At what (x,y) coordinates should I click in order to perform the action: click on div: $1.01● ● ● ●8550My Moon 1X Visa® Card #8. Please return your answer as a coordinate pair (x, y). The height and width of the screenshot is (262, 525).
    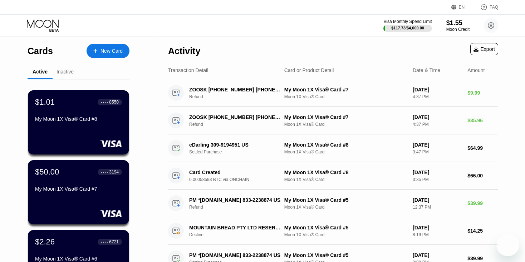
    Looking at the image, I should click on (78, 122).